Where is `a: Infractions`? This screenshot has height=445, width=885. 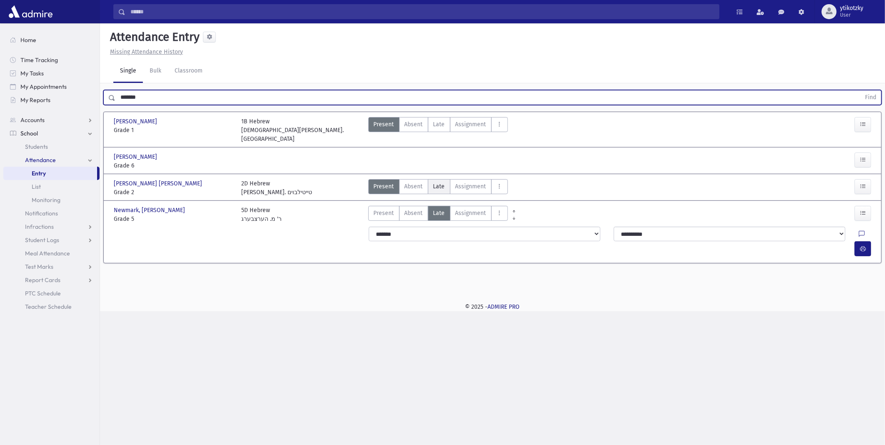
a: Infractions is located at coordinates (51, 227).